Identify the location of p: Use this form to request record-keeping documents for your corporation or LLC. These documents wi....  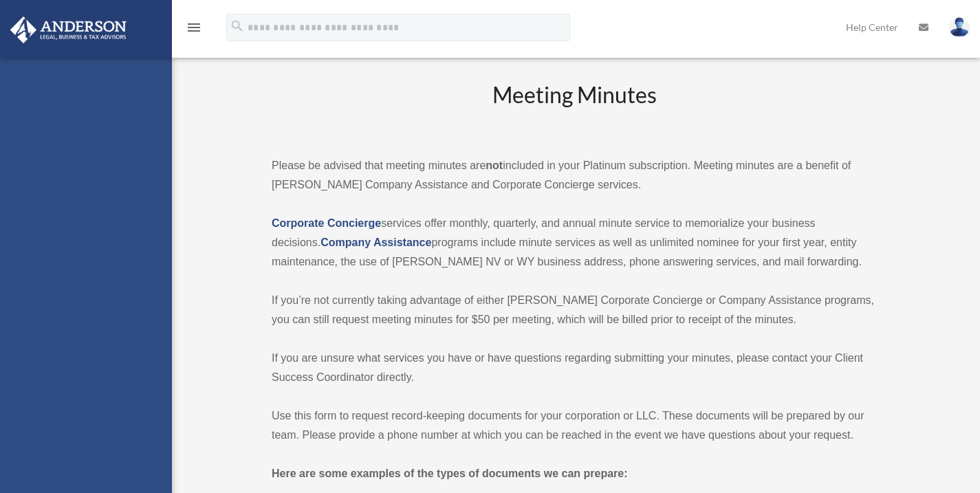
(574, 425).